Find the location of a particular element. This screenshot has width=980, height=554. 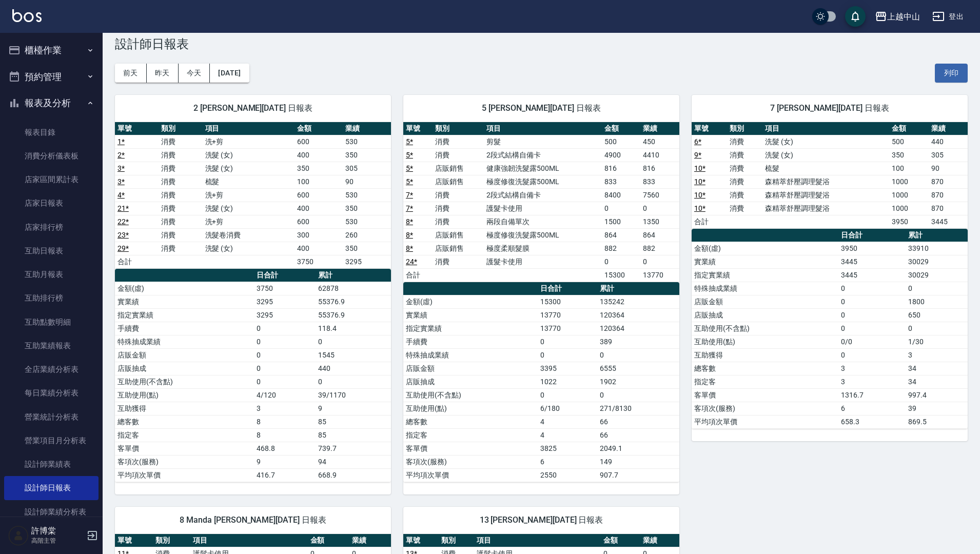

table: a dense table is located at coordinates (541, 203).